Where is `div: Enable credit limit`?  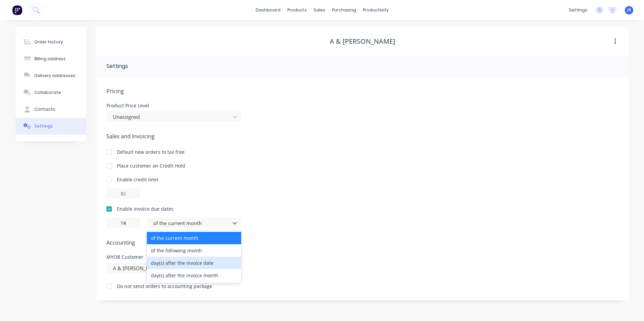
div: Enable credit limit is located at coordinates (137, 179).